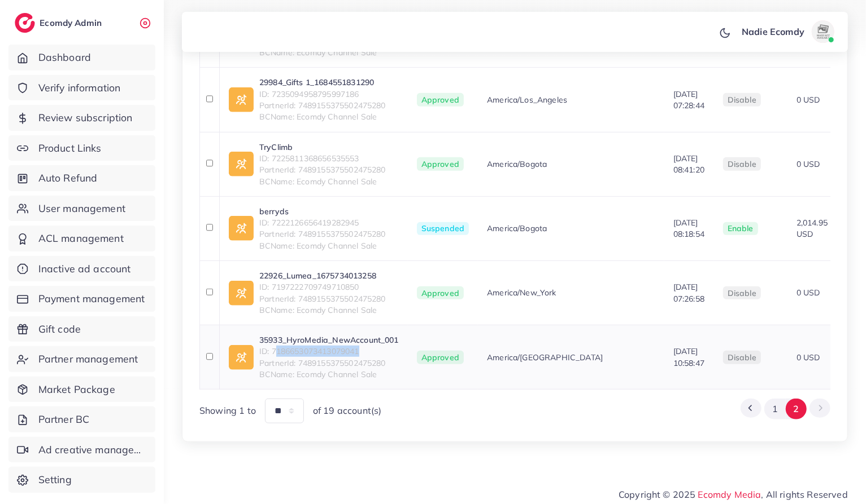 This screenshot has height=504, width=866. Describe the element at coordinates (823, 32) in the screenshot. I see `img: avatar` at that location.